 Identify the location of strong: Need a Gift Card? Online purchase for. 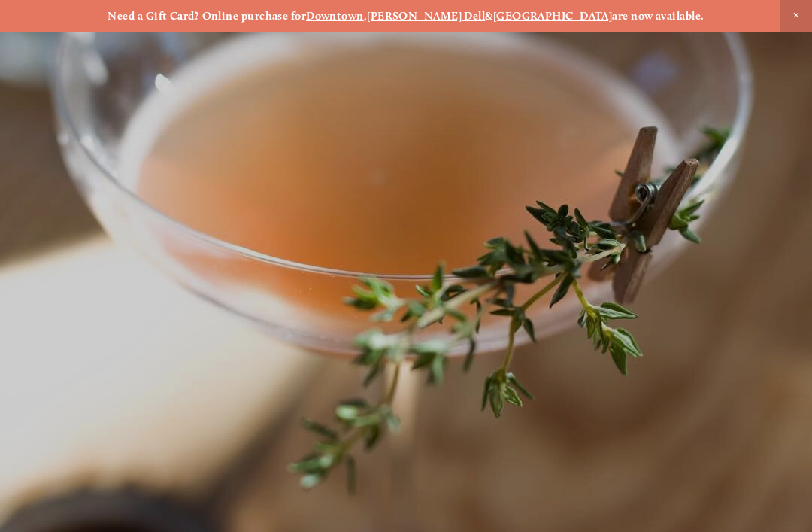
(207, 16).